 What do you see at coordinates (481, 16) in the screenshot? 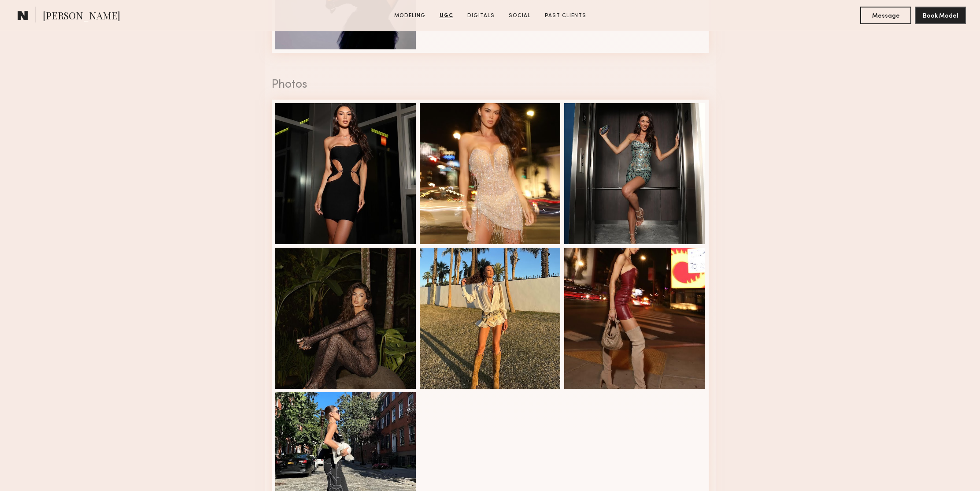
I see `a: Digitals` at bounding box center [481, 16].